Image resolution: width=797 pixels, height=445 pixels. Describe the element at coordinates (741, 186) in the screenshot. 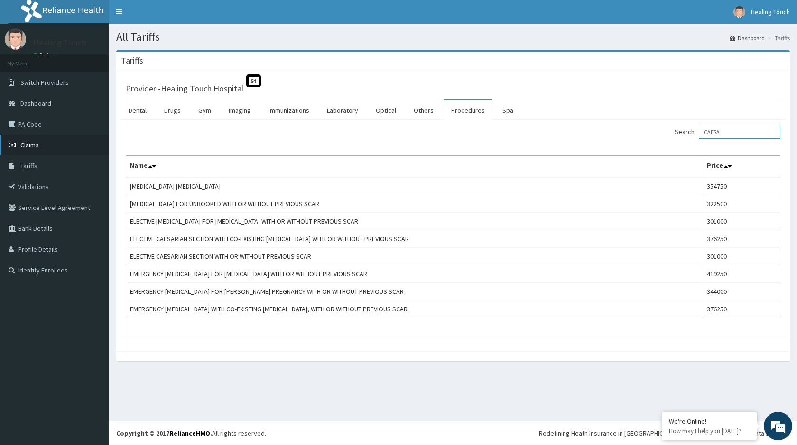

I see `td: 354750` at that location.